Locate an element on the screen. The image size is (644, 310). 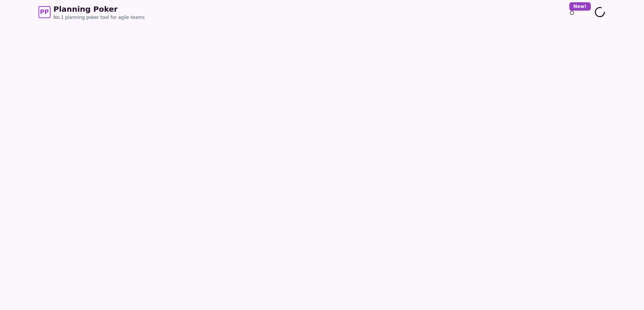
span: Planning Poker is located at coordinates (100, 9).